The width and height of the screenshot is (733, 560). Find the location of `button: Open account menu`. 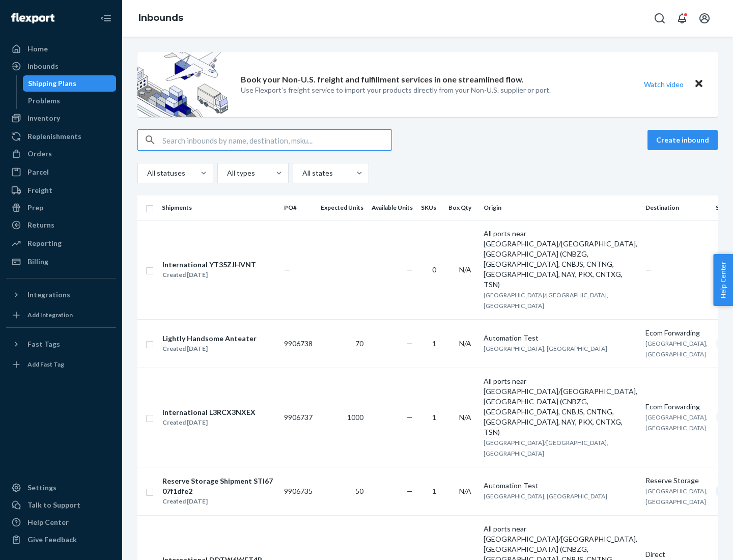

button: Open account menu is located at coordinates (705, 18).